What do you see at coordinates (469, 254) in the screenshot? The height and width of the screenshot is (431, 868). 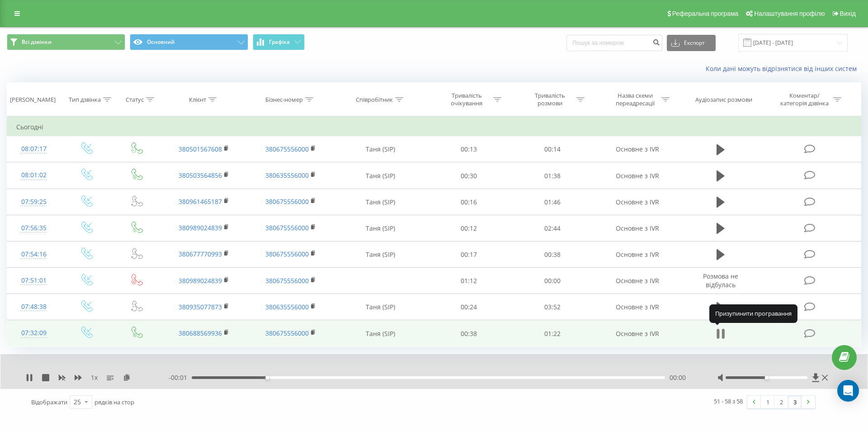 I see `font: 00:17` at bounding box center [469, 254].